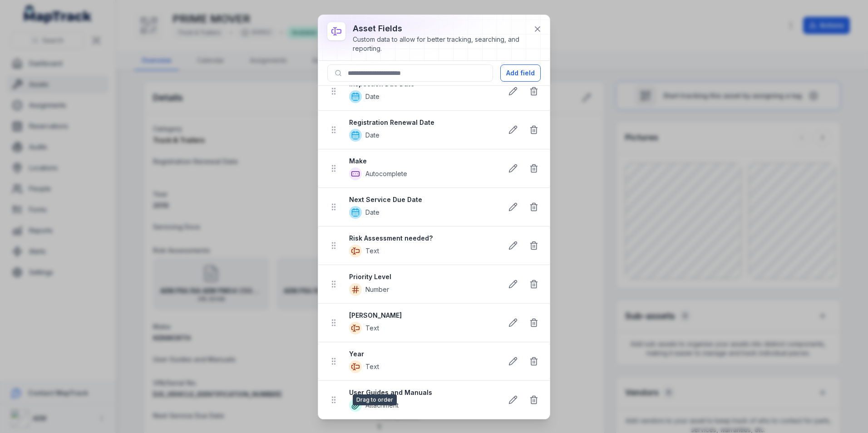 This screenshot has height=433, width=868. Describe the element at coordinates (520, 73) in the screenshot. I see `button: Add field` at that location.